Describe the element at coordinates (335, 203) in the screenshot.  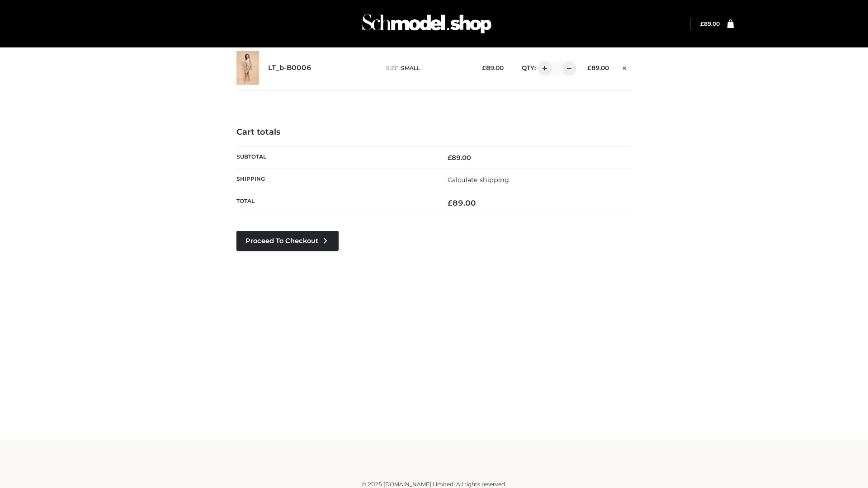
I see `th: Total` at that location.